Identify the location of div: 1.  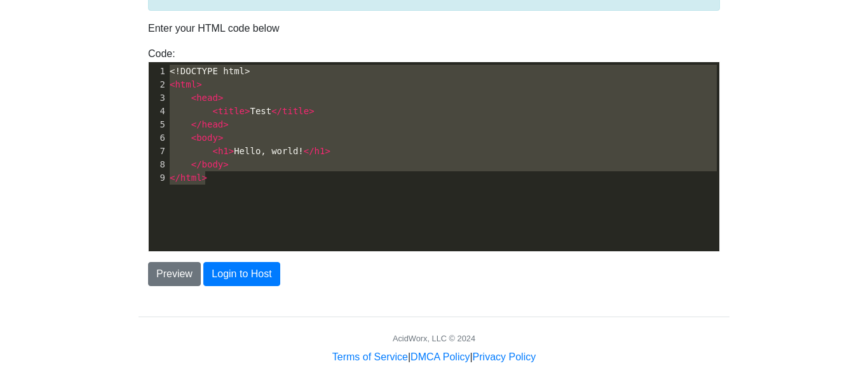
(157, 71).